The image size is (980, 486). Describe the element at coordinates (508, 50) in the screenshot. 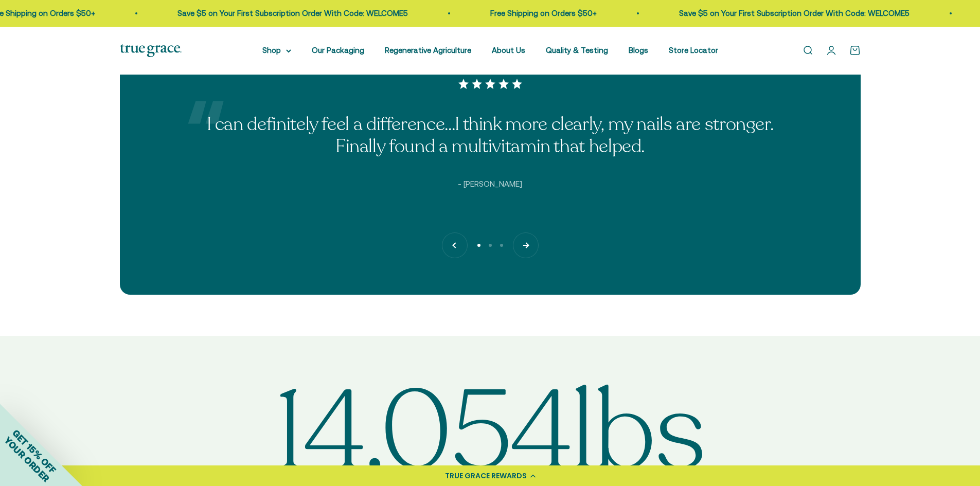

I see `a: About Us` at that location.